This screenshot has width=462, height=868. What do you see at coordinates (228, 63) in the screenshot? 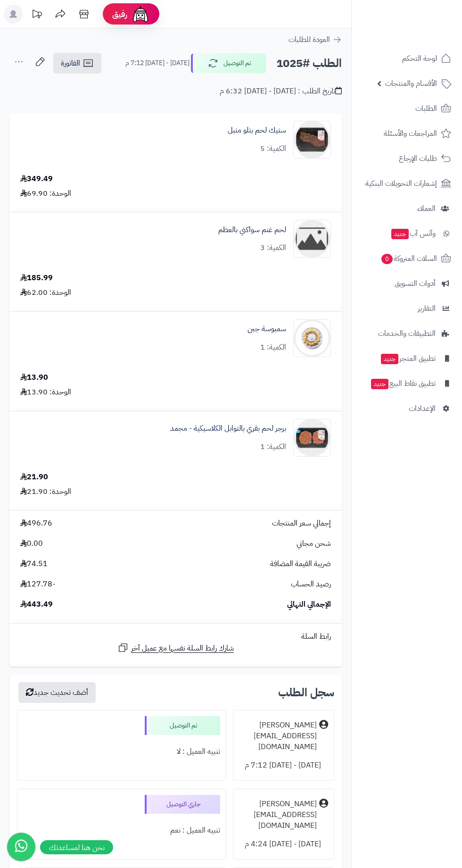
I see `button: تم التوصيل` at bounding box center [228, 63].